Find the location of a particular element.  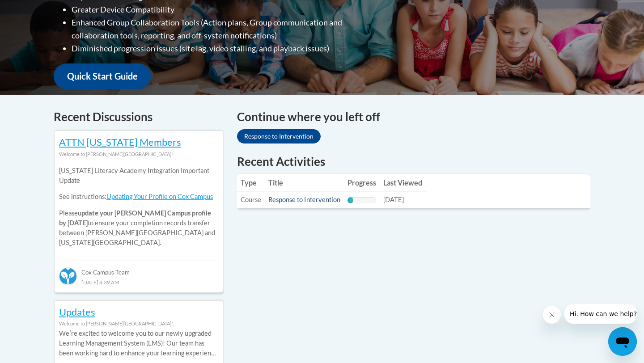

span: Hi. How can we help? is located at coordinates (39, 10).